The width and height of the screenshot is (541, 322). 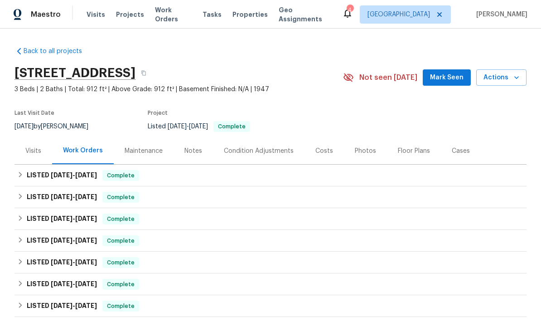 What do you see at coordinates (305, 15) in the screenshot?
I see `span: Geo Assignments` at bounding box center [305, 15].